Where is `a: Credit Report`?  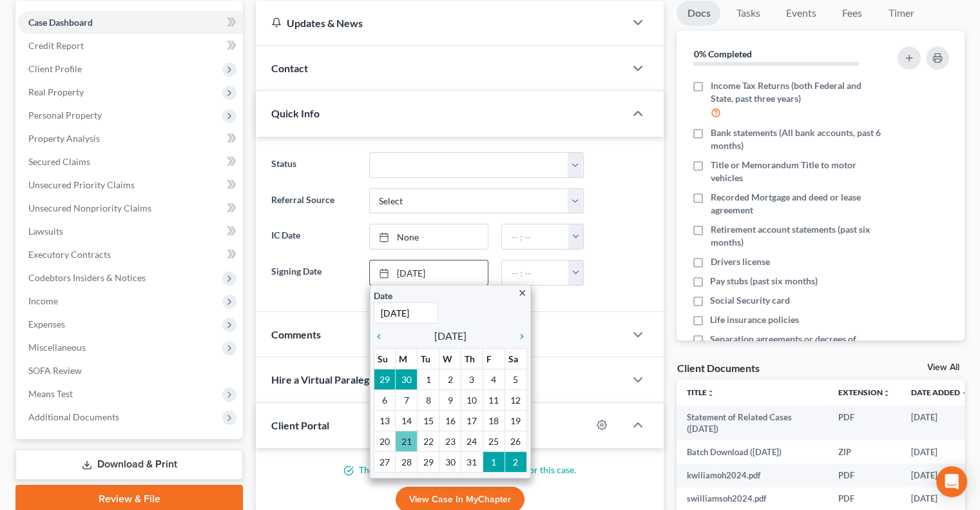 a: Credit Report is located at coordinates (130, 45).